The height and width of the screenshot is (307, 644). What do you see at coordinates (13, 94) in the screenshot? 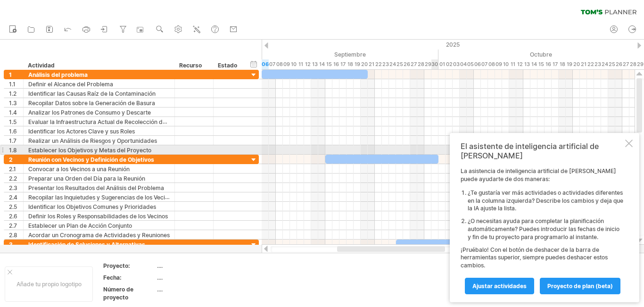
I see `font: 1.2` at bounding box center [13, 94].